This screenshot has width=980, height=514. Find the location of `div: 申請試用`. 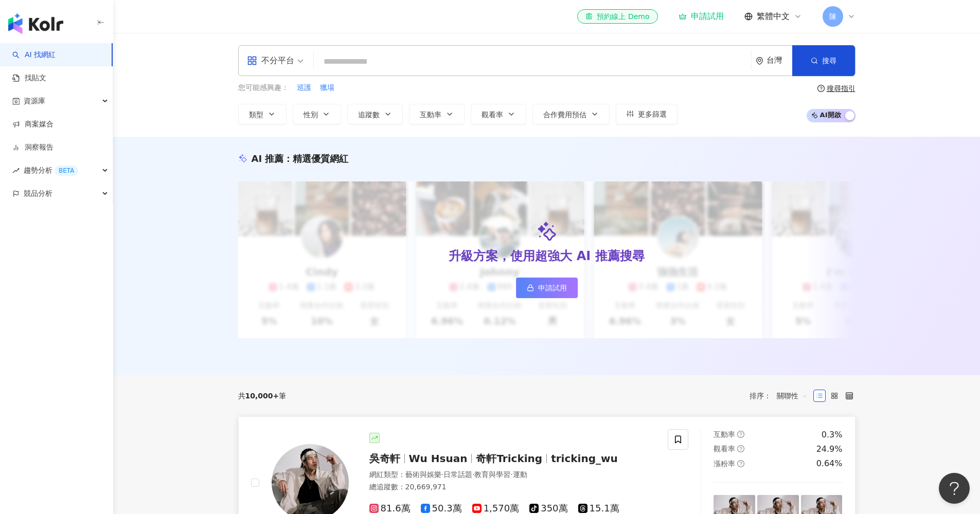

div: 申請試用 is located at coordinates (701, 16).